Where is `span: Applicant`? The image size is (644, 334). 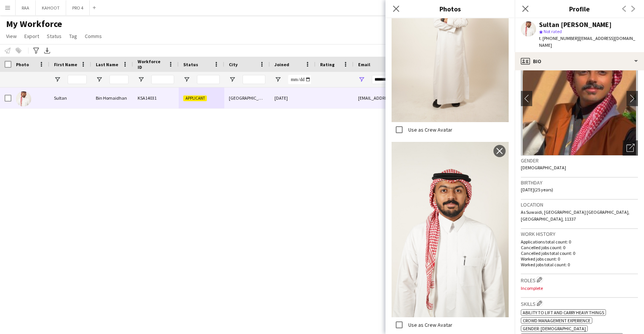 span: Applicant is located at coordinates (195, 98).